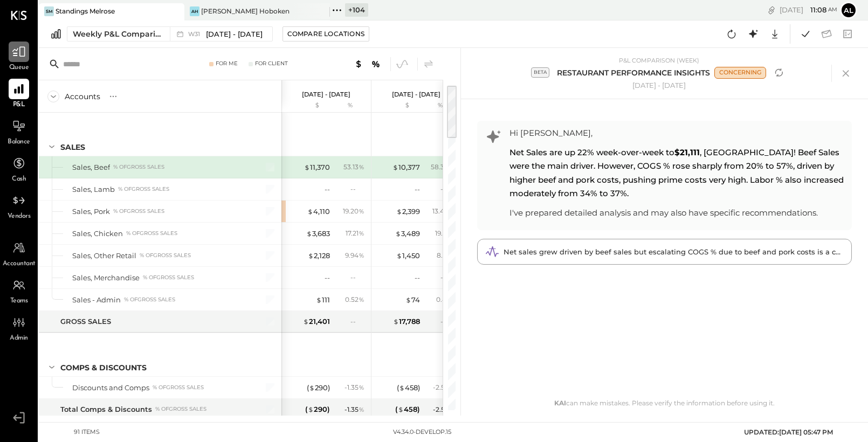 Image resolution: width=868 pixels, height=442 pixels. What do you see at coordinates (659, 61) in the screenshot?
I see `div: P&L COMPARISON (WEEK)` at bounding box center [659, 61].